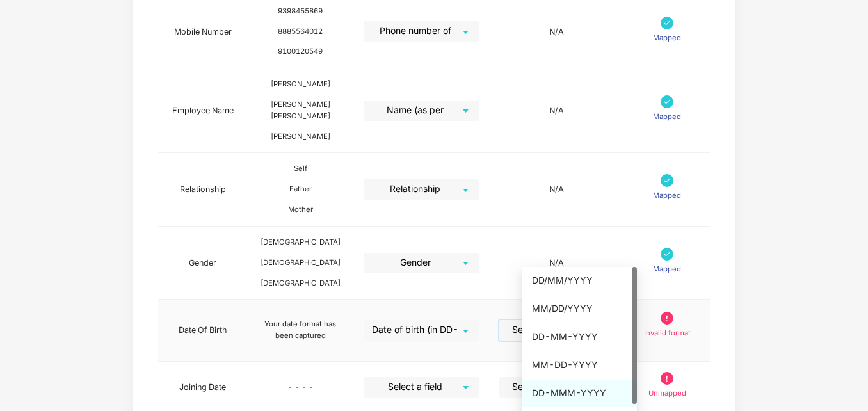 The width and height of the screenshot is (868, 411). I want to click on div: Mother, so click(300, 210).